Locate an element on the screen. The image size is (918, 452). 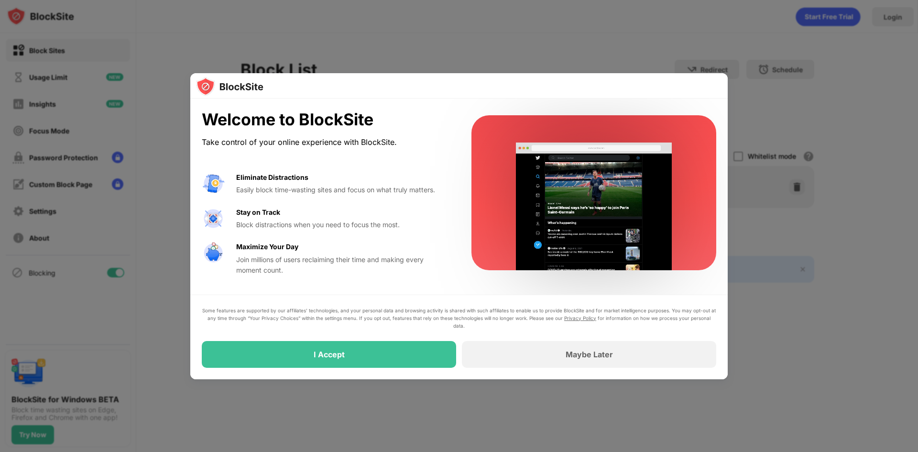
div: Maybe Later is located at coordinates (589, 354).